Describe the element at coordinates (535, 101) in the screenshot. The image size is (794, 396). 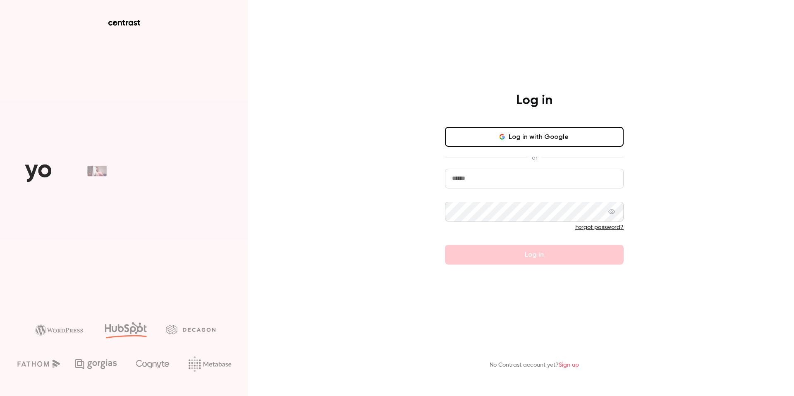
I see `h4: Log in` at that location.